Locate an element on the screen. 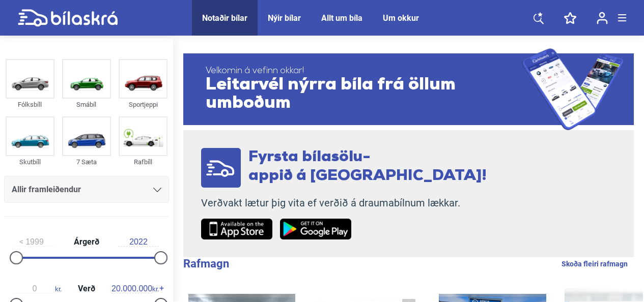 The height and width of the screenshot is (302, 644). div: Smábíl is located at coordinates (86, 105).